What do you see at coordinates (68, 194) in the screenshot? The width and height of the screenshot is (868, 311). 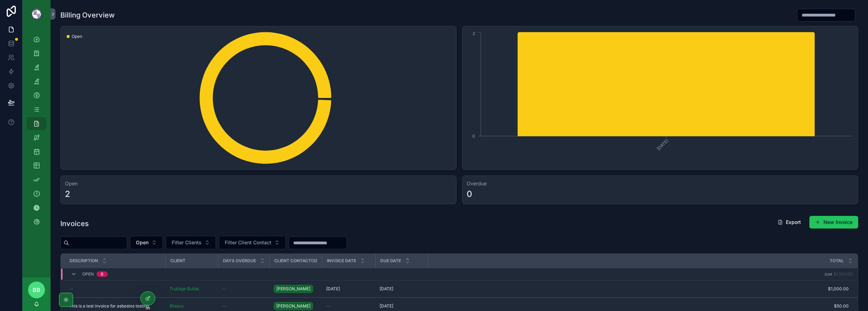 I see `div: 2` at bounding box center [68, 194].